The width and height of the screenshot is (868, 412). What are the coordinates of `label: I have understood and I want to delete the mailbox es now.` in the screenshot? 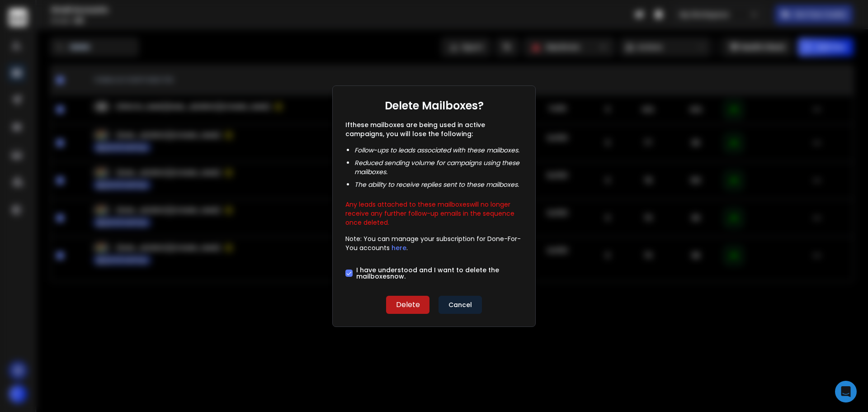 It's located at (440, 273).